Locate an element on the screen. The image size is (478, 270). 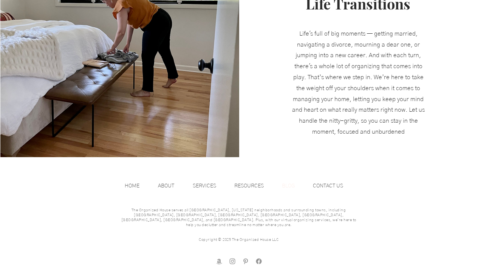
a: HOME is located at coordinates (138, 186).